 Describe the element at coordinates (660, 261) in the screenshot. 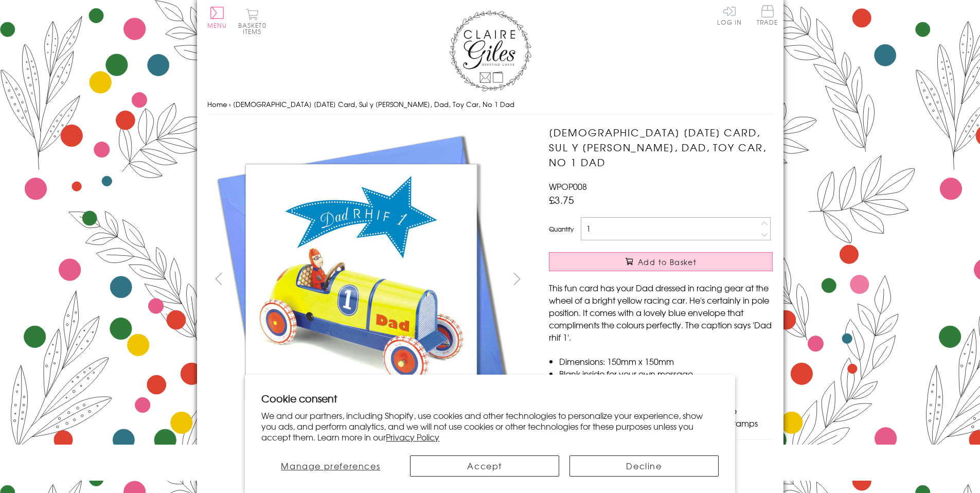

I see `button: Add to Basket` at that location.